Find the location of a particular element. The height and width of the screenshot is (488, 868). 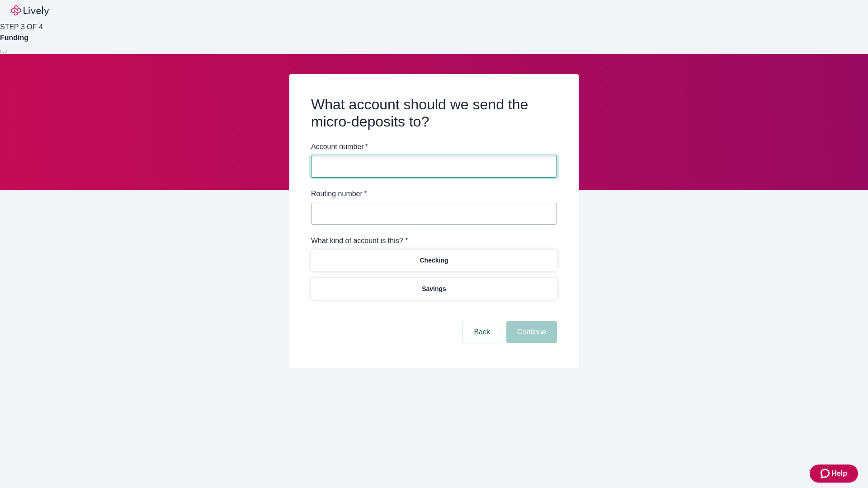

p: Checking is located at coordinates (434, 260).